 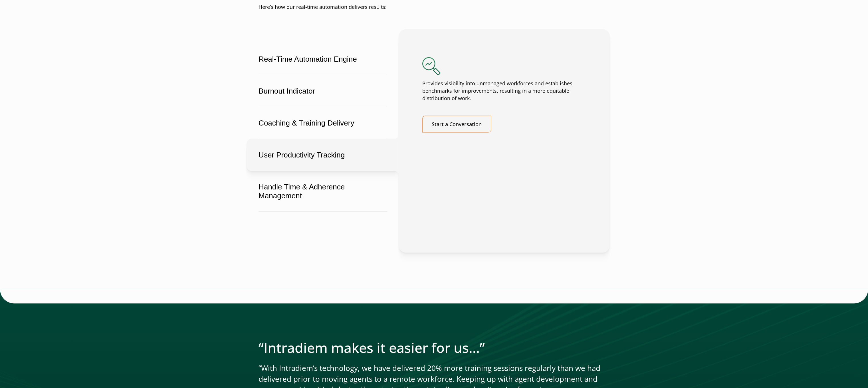 I want to click on button: Coaching & Training Delivery, so click(x=323, y=122).